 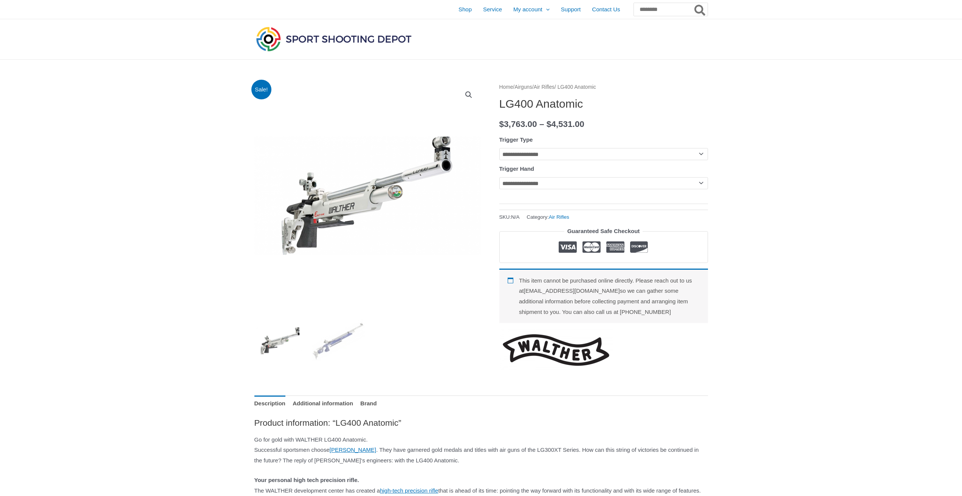 I want to click on h2: Product information: “LG400 Anatomic”, so click(x=481, y=423).